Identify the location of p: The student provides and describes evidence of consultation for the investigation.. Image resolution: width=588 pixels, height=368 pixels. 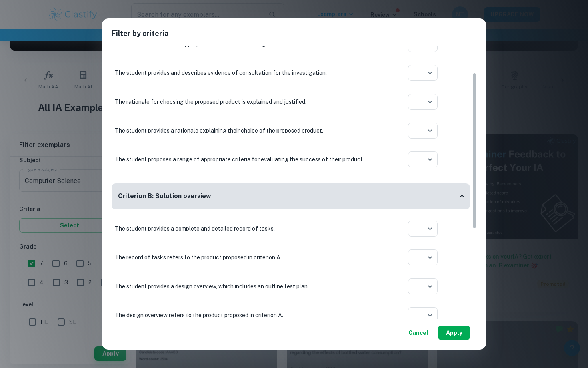
(247, 73).